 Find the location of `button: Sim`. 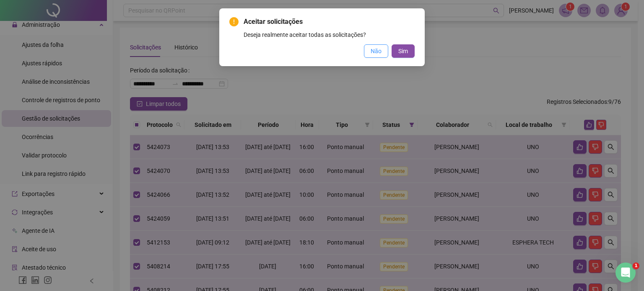

button: Sim is located at coordinates (403, 51).